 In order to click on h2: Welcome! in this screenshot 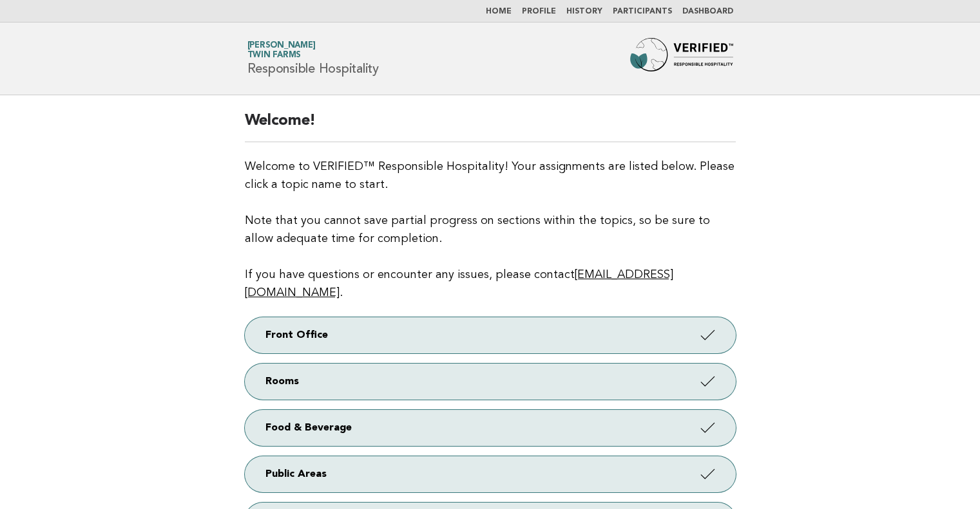, I will do `click(490, 126)`.